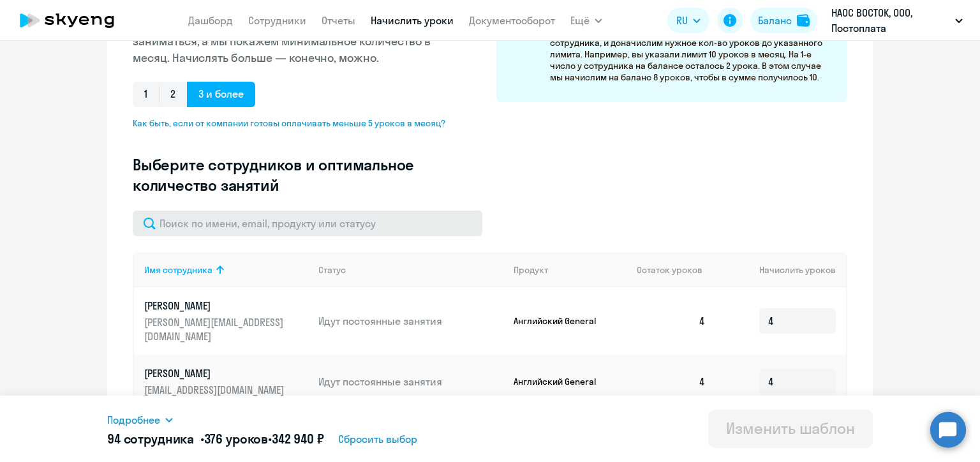 Image resolution: width=980 pixels, height=462 pixels. What do you see at coordinates (669, 270) in the screenshot?
I see `span: Остаток уроков` at bounding box center [669, 270].